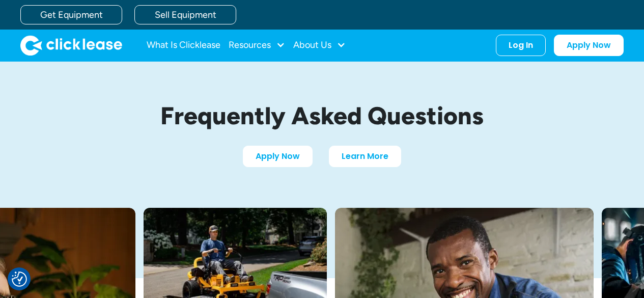  What do you see at coordinates (521, 45) in the screenshot?
I see `div: Log In` at bounding box center [521, 45].